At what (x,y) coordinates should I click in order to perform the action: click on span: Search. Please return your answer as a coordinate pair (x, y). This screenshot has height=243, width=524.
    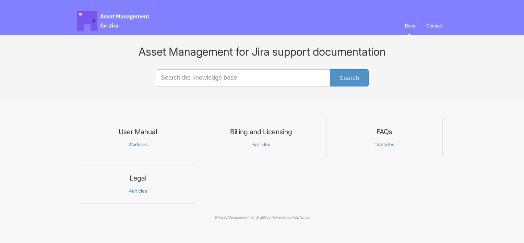
    Looking at the image, I should click on (349, 78).